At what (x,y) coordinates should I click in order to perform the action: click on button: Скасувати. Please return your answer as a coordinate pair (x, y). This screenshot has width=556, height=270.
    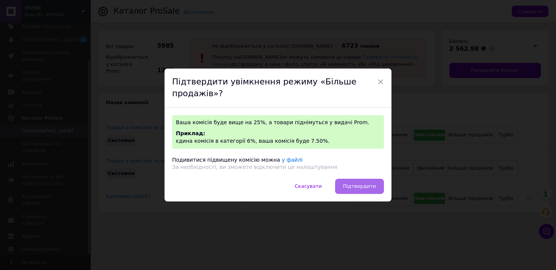
    Looking at the image, I should click on (308, 186).